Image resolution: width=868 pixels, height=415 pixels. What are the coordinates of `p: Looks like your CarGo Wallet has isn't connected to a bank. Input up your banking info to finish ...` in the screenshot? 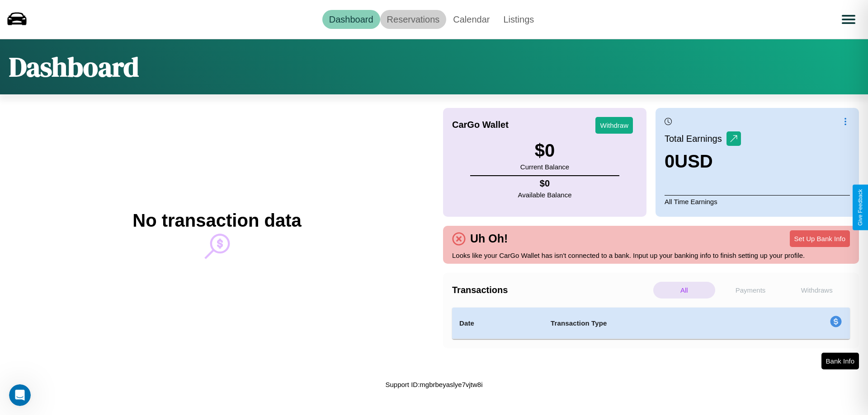 It's located at (651, 255).